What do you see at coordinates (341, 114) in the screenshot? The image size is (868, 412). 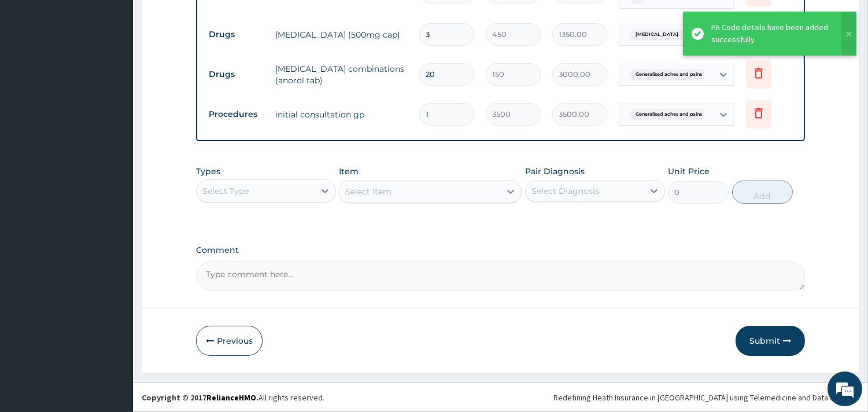 I see `td: initial consultation gp` at bounding box center [341, 114].